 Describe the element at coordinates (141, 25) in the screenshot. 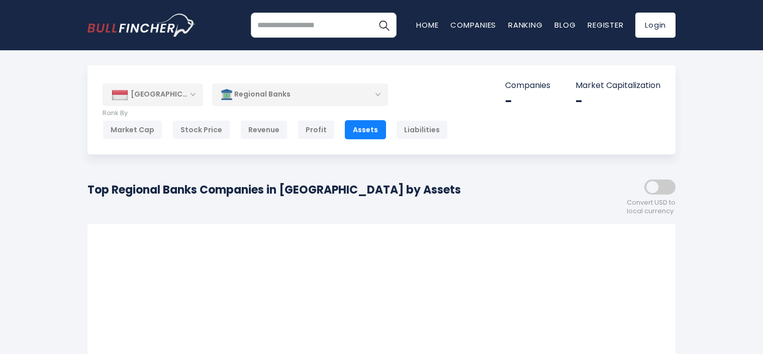

I see `img: bullfincher logo` at that location.